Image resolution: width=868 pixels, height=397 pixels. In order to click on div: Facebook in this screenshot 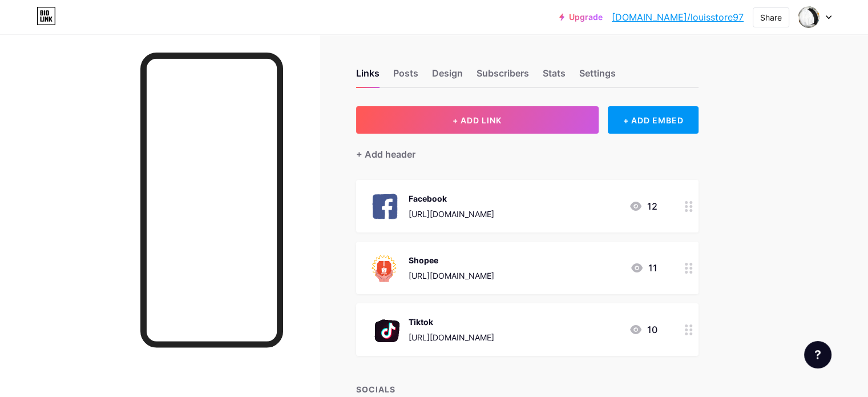, I will do `click(451, 198)`.